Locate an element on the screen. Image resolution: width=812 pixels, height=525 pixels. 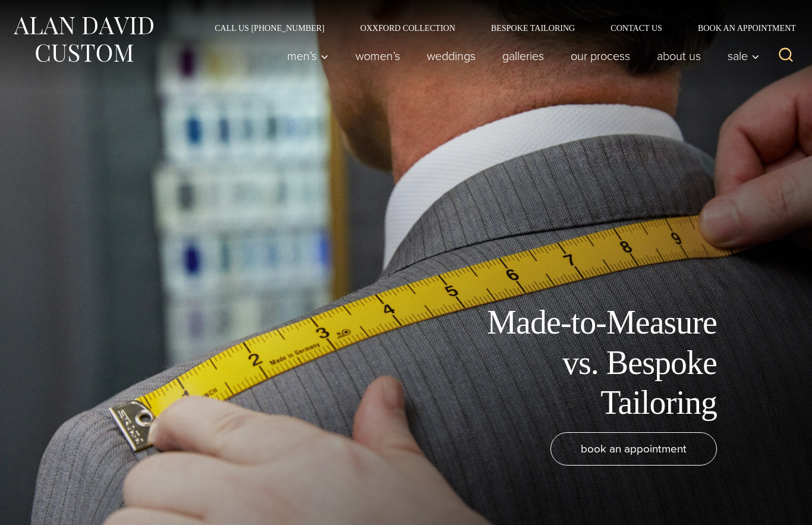
a: Women’s is located at coordinates (378, 56).